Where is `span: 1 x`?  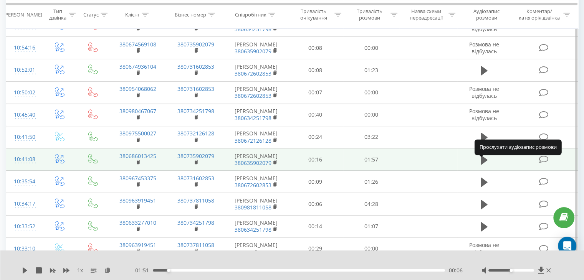
span: 1 x is located at coordinates (80, 270).